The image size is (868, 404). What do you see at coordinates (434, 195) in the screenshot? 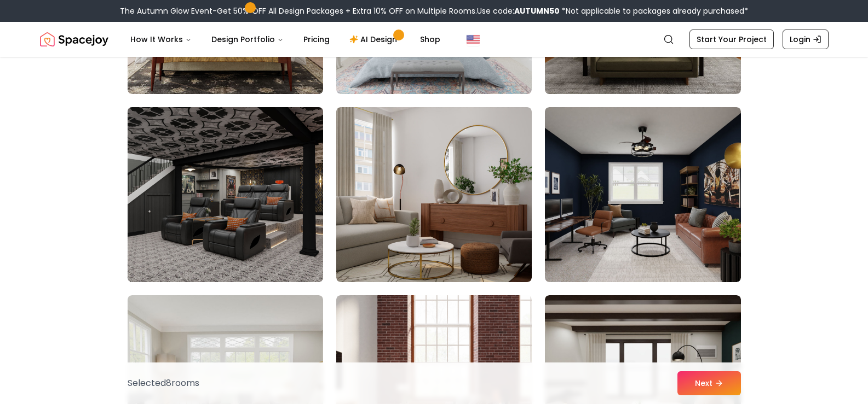
I see `img: Room room-65` at bounding box center [434, 195].